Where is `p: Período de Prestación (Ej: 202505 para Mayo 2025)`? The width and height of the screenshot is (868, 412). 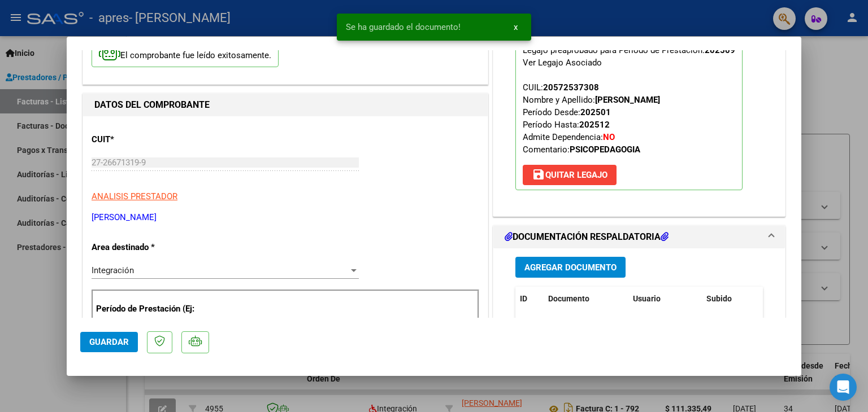 p: Período de Prestación (Ej: 202505 para Mayo 2025) is located at coordinates (152, 315).